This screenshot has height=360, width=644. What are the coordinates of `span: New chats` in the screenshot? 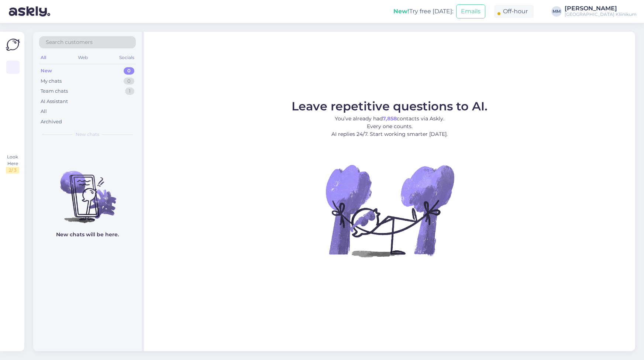 It's located at (88, 134).